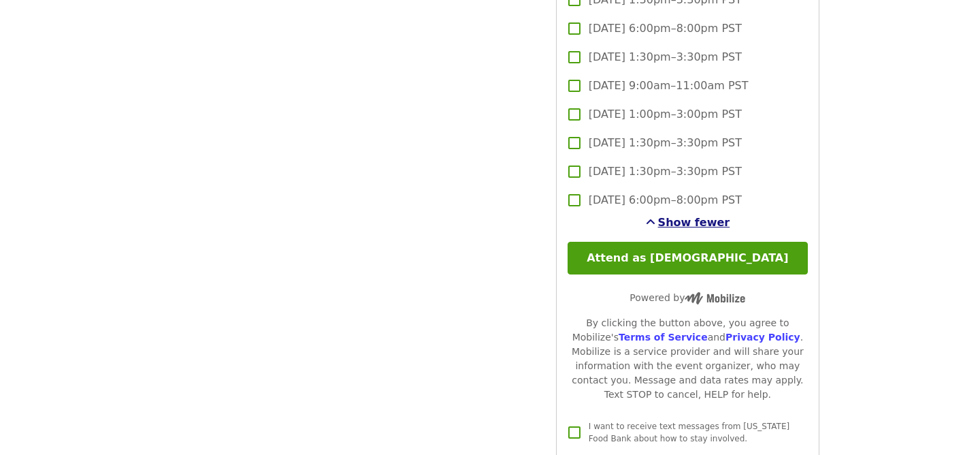 The width and height of the screenshot is (980, 455). Describe the element at coordinates (687, 298) in the screenshot. I see `span: Powered by` at that location.